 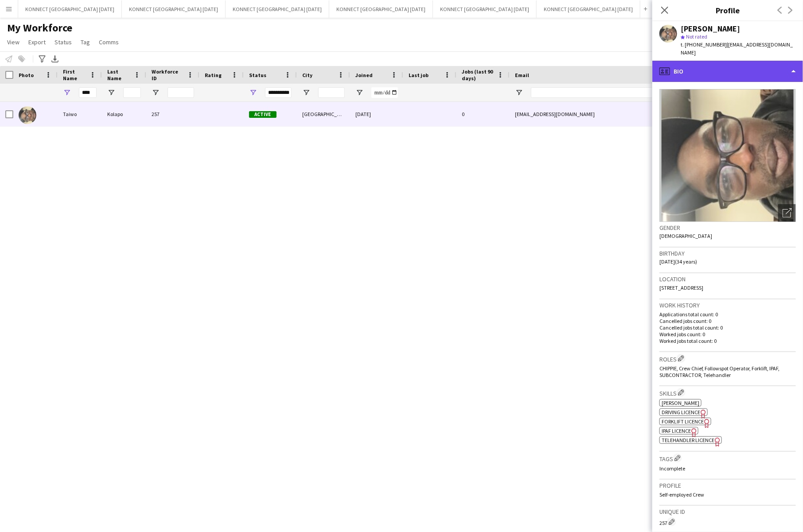 I want to click on a: Status, so click(x=63, y=43).